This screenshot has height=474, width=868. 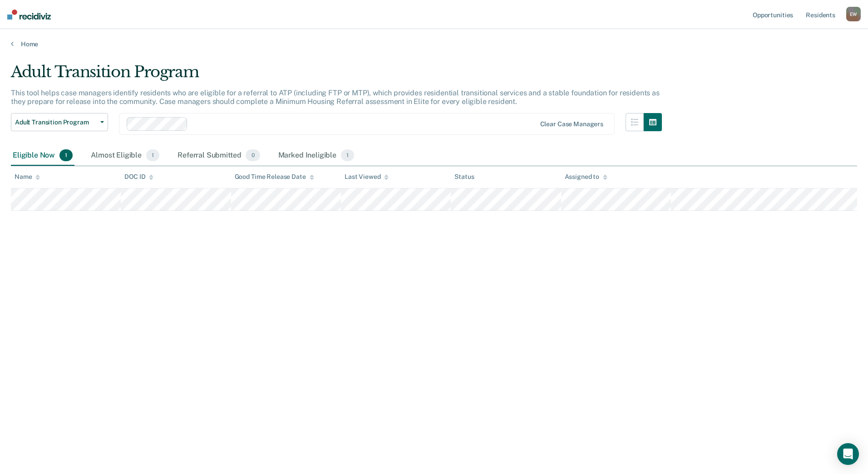 I want to click on div: Status, so click(x=464, y=176).